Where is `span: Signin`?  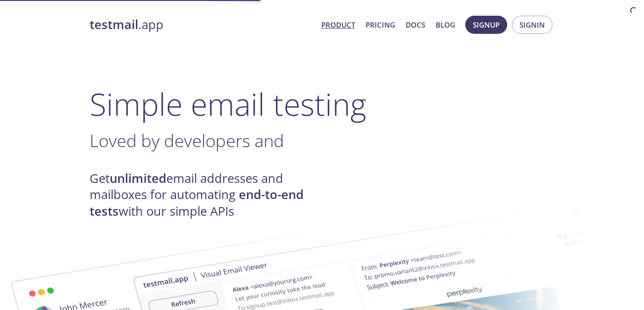
span: Signin is located at coordinates (532, 24).